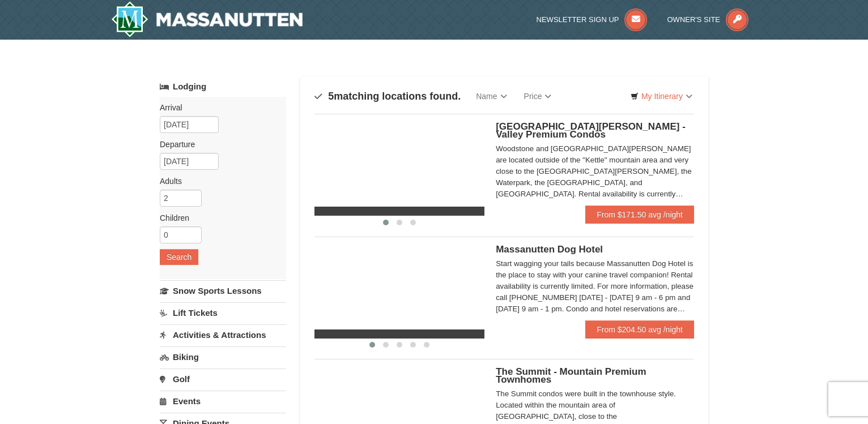 Image resolution: width=868 pixels, height=424 pixels. Describe the element at coordinates (592, 19) in the screenshot. I see `a: Newsletter Sign Up` at that location.